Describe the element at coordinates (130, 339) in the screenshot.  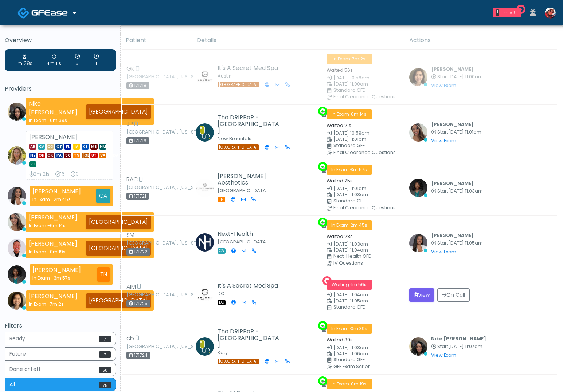
I see `span: cb` at that location.